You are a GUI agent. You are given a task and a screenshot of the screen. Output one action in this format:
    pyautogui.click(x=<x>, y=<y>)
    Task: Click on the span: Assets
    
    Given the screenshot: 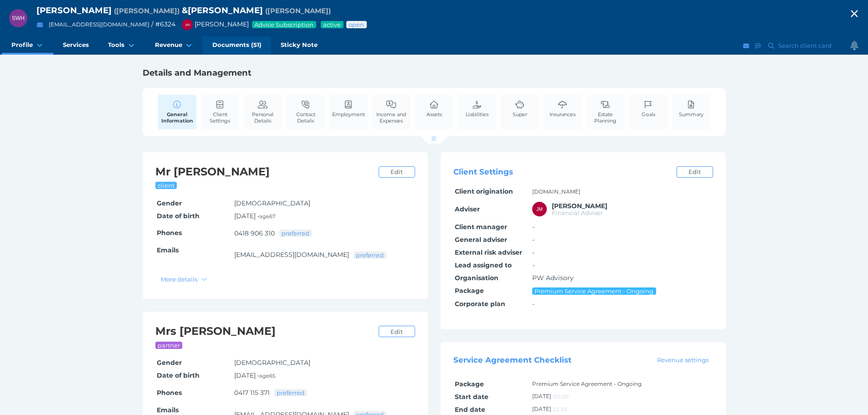 What is the action you would take?
    pyautogui.click(x=434, y=114)
    